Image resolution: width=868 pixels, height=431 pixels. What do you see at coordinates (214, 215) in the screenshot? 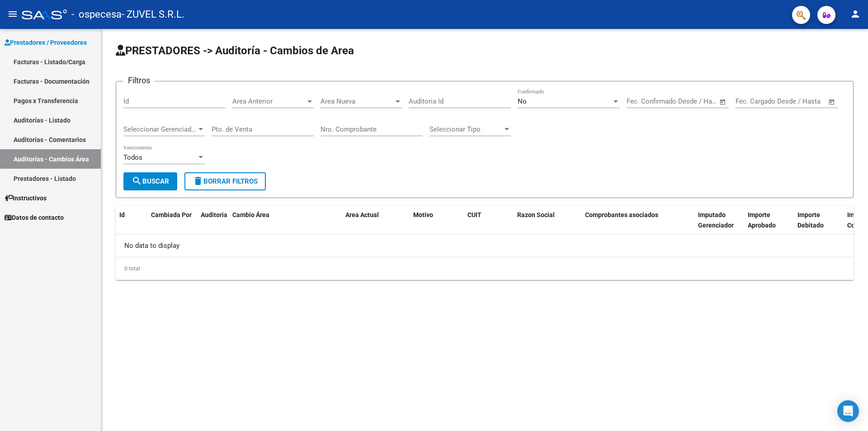
I see `span: Auditoria` at bounding box center [214, 215].